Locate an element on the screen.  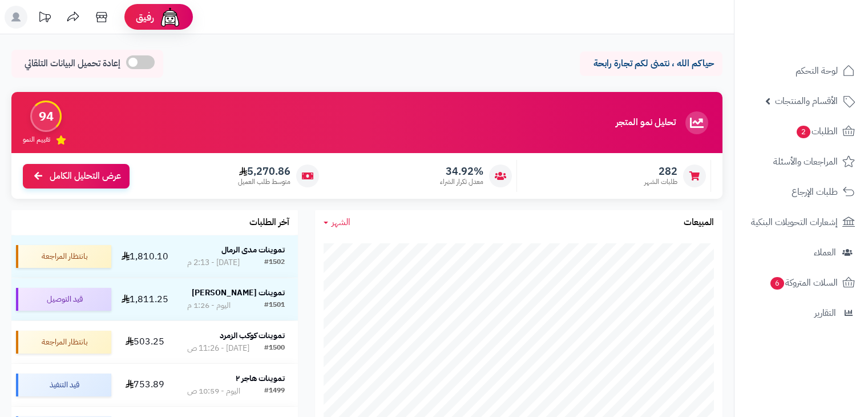
a: الطلبات2 is located at coordinates (801, 131).